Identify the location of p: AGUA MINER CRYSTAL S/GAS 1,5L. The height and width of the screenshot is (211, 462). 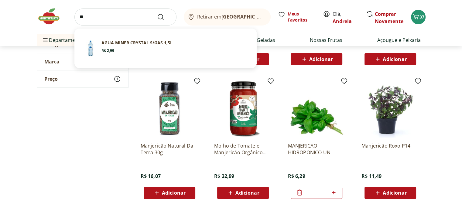
(137, 43).